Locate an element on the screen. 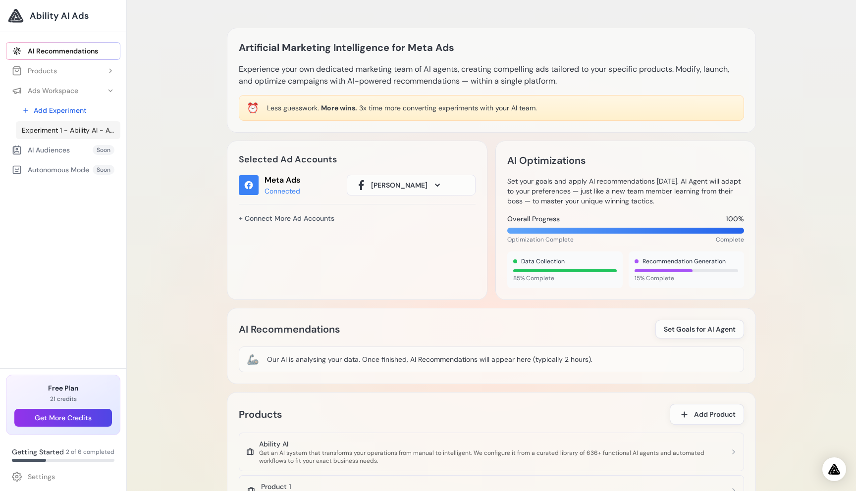 The height and width of the screenshot is (491, 856). h1: Artificial Marketing Intelligence for Meta Ads is located at coordinates (346, 48).